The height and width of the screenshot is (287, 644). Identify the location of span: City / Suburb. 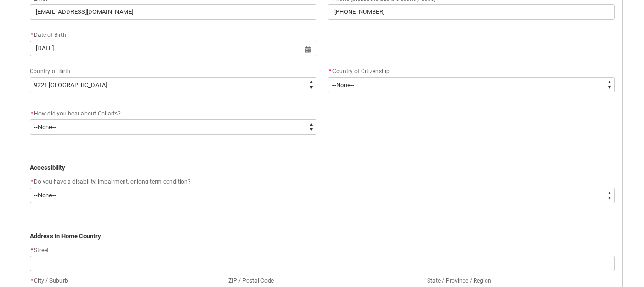
(49, 281).